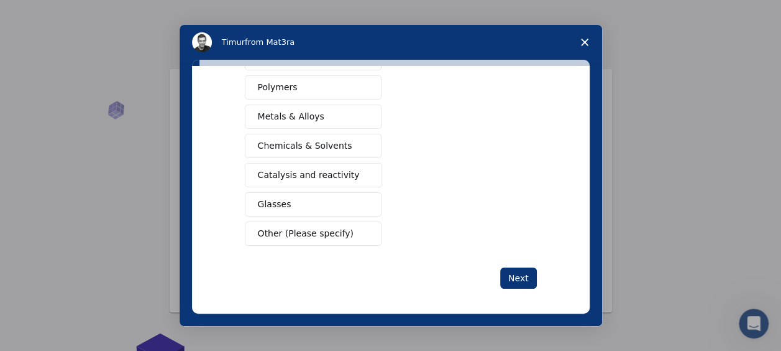 This screenshot has width=781, height=351. What do you see at coordinates (278, 87) in the screenshot?
I see `span: Polymers` at bounding box center [278, 87].